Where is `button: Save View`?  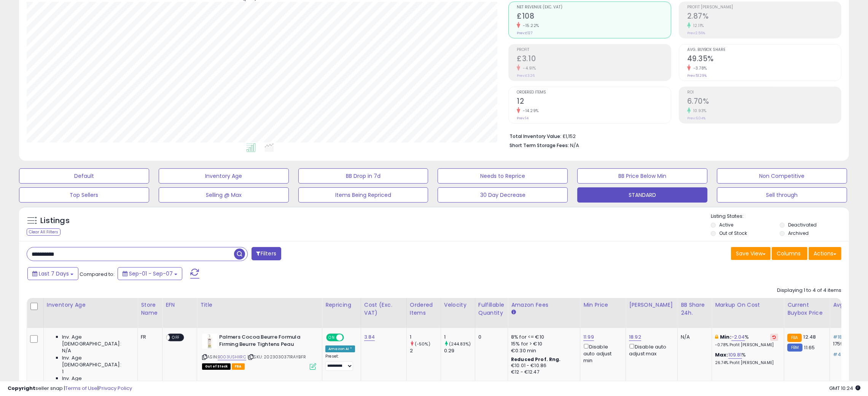 button: Save View is located at coordinates (751, 253).